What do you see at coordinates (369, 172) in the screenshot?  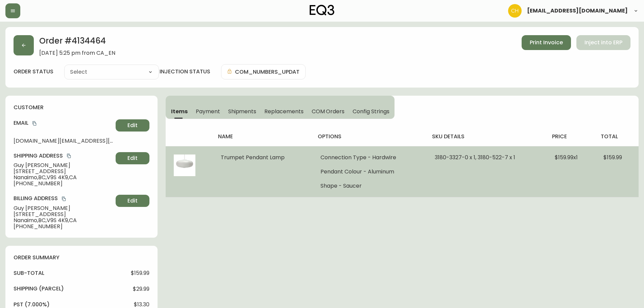 I see `li: Pendant Colour - Aluminum` at bounding box center [369, 172].